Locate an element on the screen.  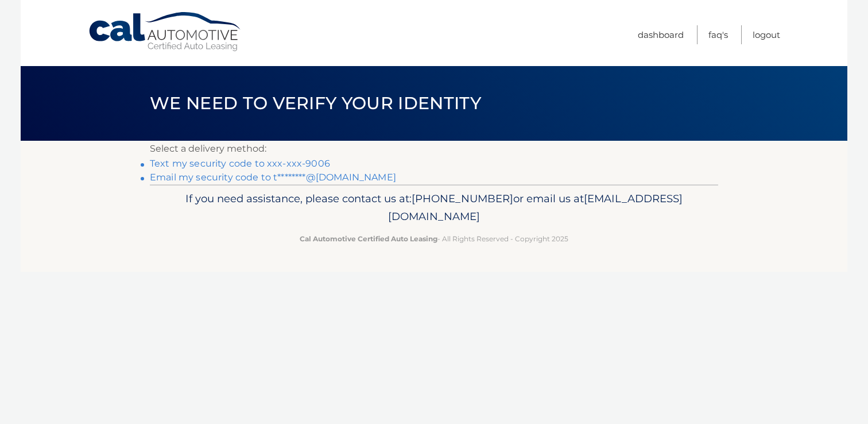
p: If you need assistance, please contact us at: or email us at is located at coordinates (434, 208).